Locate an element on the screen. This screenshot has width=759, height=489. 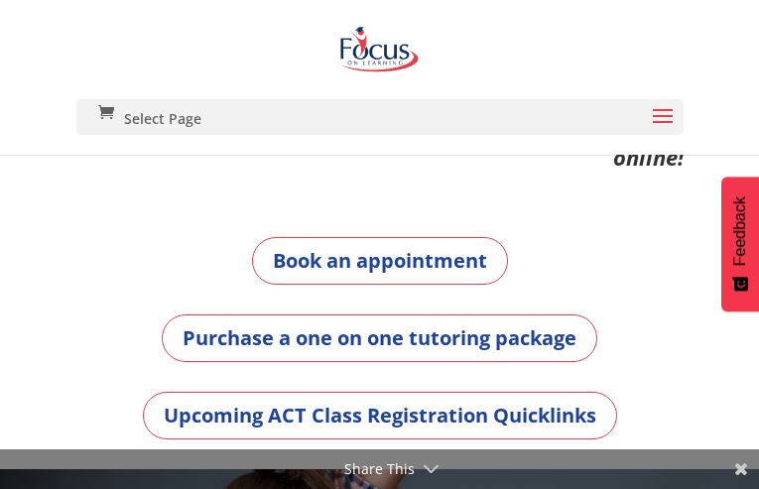
img: Focus on Learning is located at coordinates (379, 50).